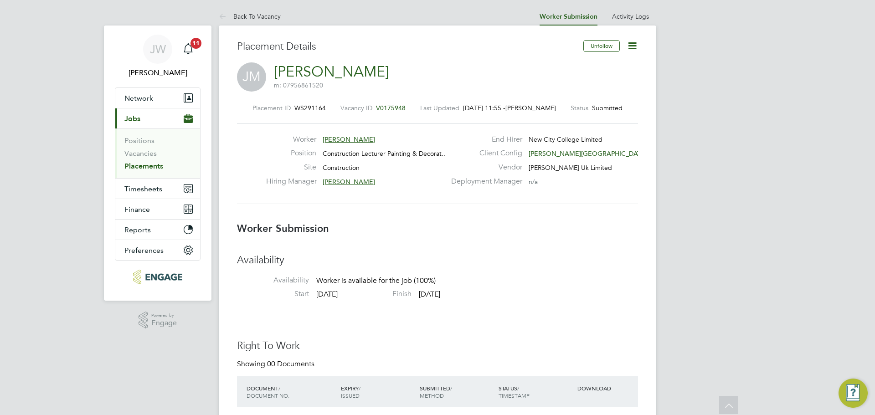  What do you see at coordinates (273, 294) in the screenshot?
I see `label: Start` at bounding box center [273, 294].